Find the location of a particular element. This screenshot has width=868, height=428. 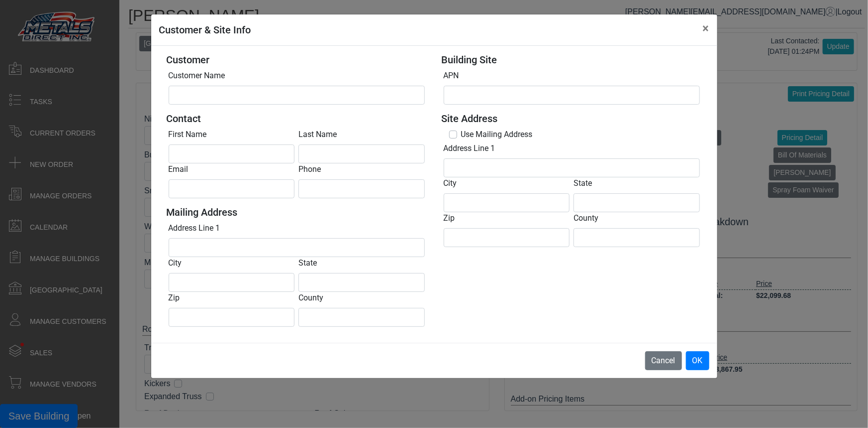

label: Use Mailing Address is located at coordinates (497, 134).